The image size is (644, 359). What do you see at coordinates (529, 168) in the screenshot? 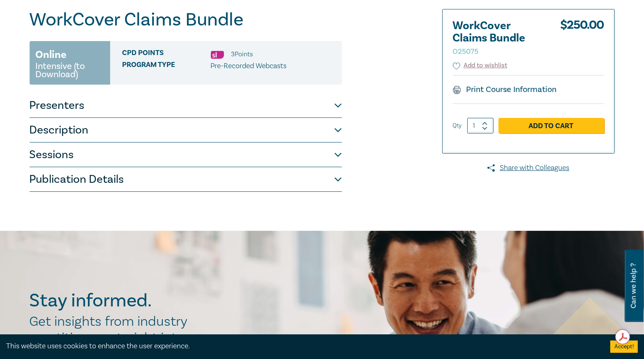
I see `a: Share with Colleagues` at bounding box center [529, 168].